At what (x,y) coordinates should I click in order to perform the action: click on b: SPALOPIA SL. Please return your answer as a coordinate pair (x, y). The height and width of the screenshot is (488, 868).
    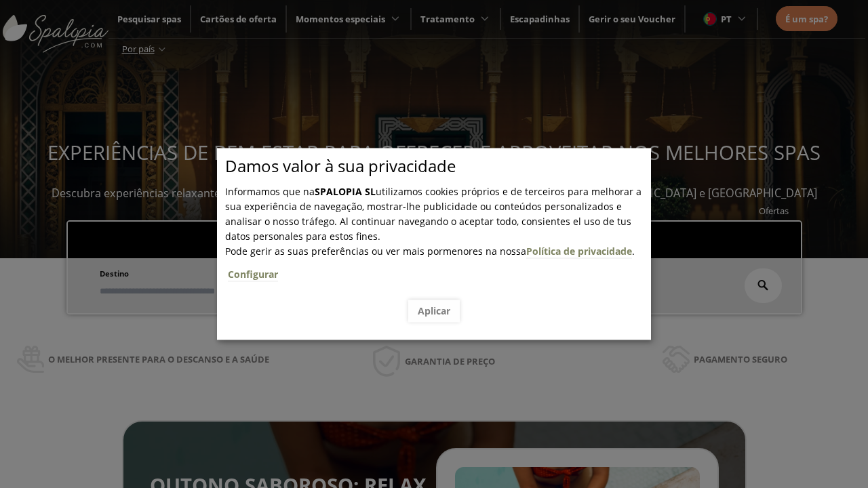
    Looking at the image, I should click on (345, 191).